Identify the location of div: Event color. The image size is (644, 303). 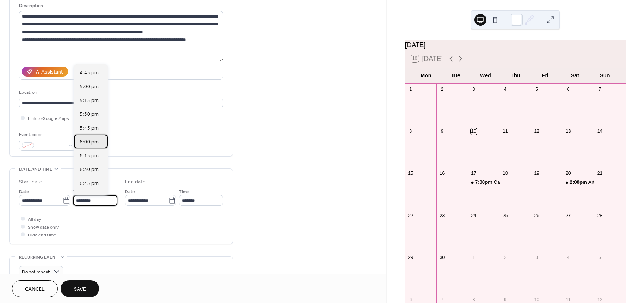
(47, 134).